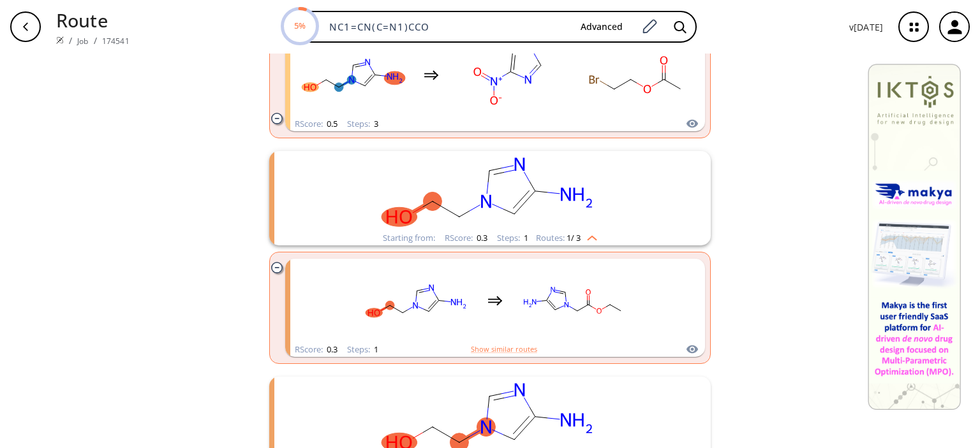  I want to click on div: Routes:, so click(567, 238).